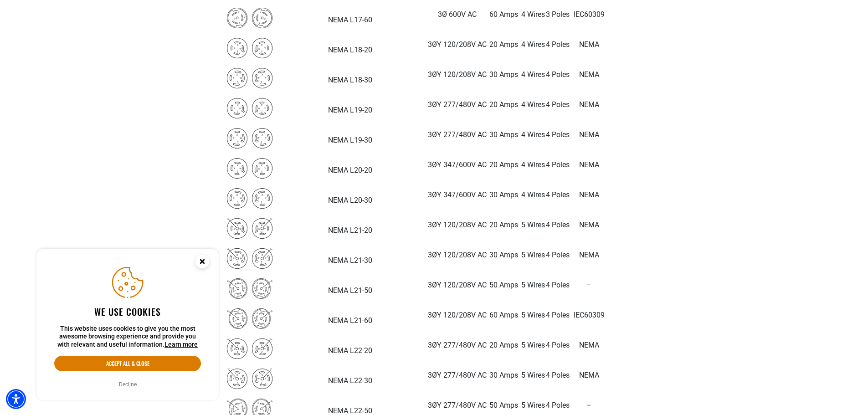 Image resolution: width=868 pixels, height=415 pixels. I want to click on img: NEMA L19-30, so click(250, 138).